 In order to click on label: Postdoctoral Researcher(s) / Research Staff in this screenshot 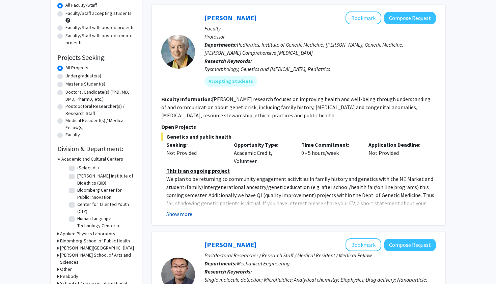, I will do `click(100, 110)`.